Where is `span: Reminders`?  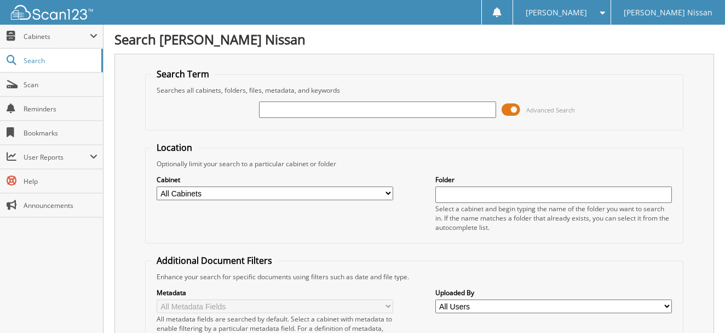 span: Reminders is located at coordinates (60, 108).